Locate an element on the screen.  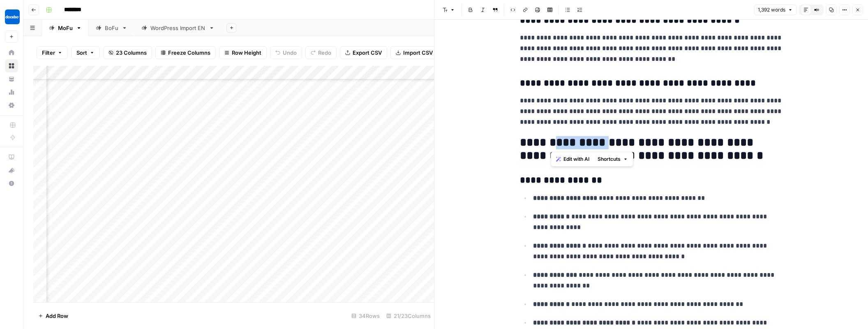
button: Export CSV is located at coordinates (364, 53).